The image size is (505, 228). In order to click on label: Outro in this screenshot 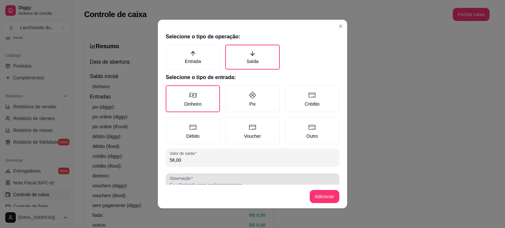, I will do `click(312, 131)`.